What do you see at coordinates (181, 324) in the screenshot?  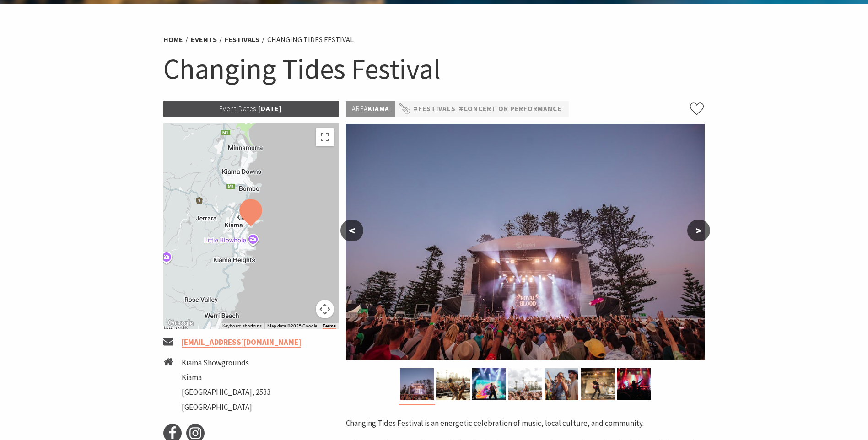 I see `a: Open this area in Google Maps (opens a new window)` at bounding box center [181, 324].